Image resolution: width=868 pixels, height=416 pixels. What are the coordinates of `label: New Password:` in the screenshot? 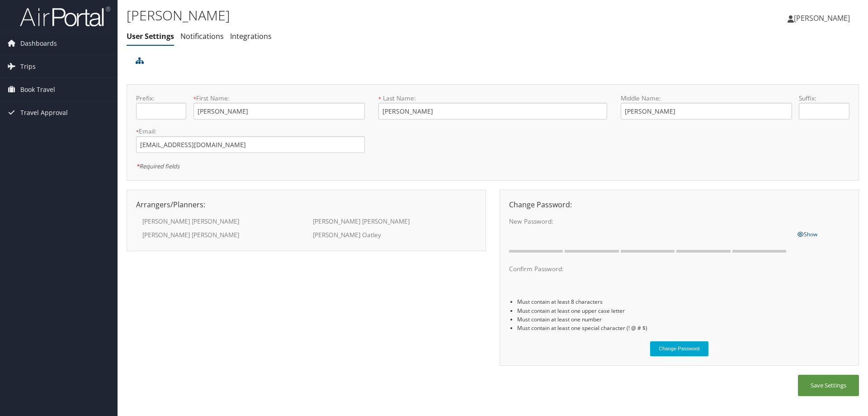 It's located at (650, 222).